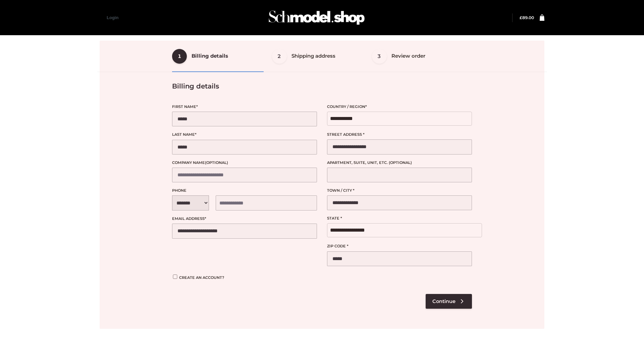 This screenshot has width=644, height=362. I want to click on bdi: 89.00, so click(527, 17).